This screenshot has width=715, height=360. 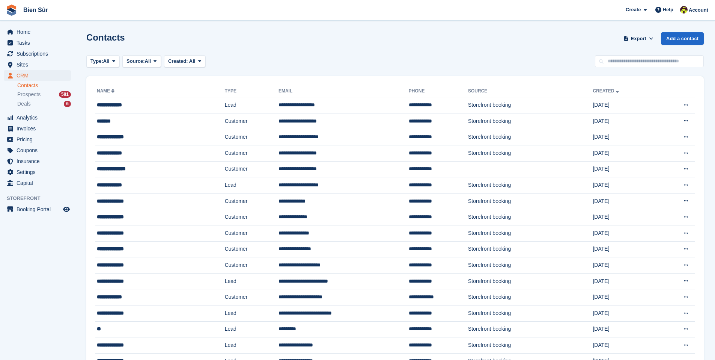 I want to click on span: Subscriptions, so click(x=39, y=54).